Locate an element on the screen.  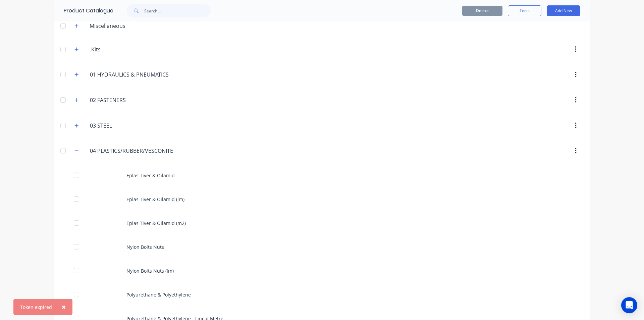
button: Delete is located at coordinates (482, 11).